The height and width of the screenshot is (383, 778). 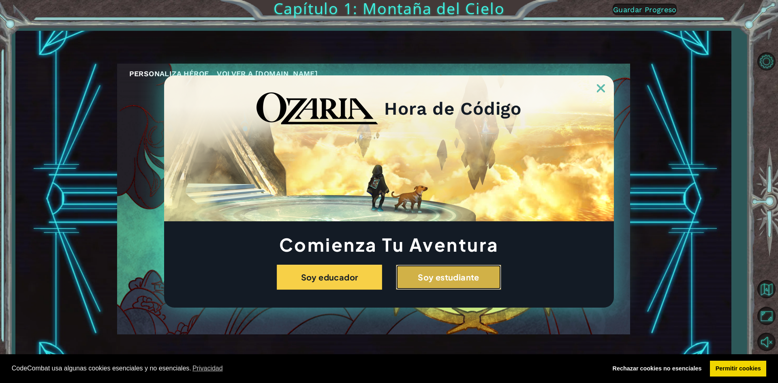 I want to click on img: ExitButton_Dusk.png, so click(x=601, y=88).